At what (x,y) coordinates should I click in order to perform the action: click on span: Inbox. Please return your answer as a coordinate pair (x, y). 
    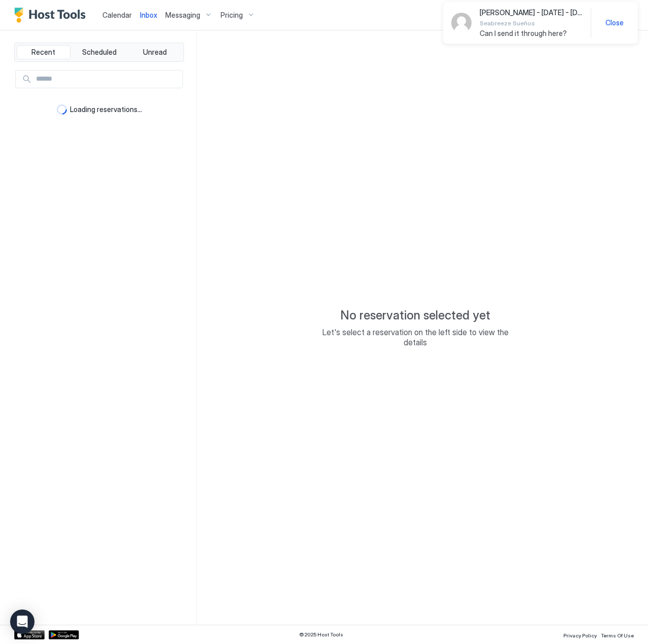
    Looking at the image, I should click on (149, 14).